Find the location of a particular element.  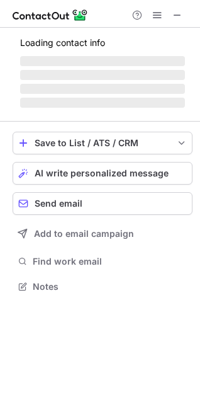

img: ContactOut v5.3.10 is located at coordinates (50, 15).